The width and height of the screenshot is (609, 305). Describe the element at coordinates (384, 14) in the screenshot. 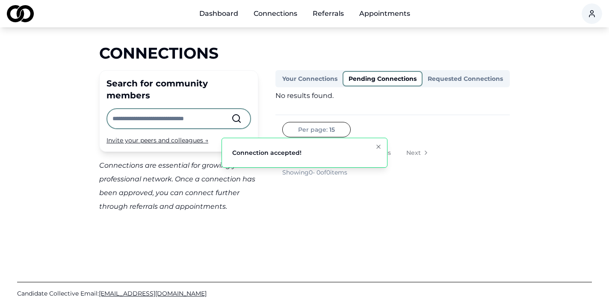

I see `a: Appointments` at that location.